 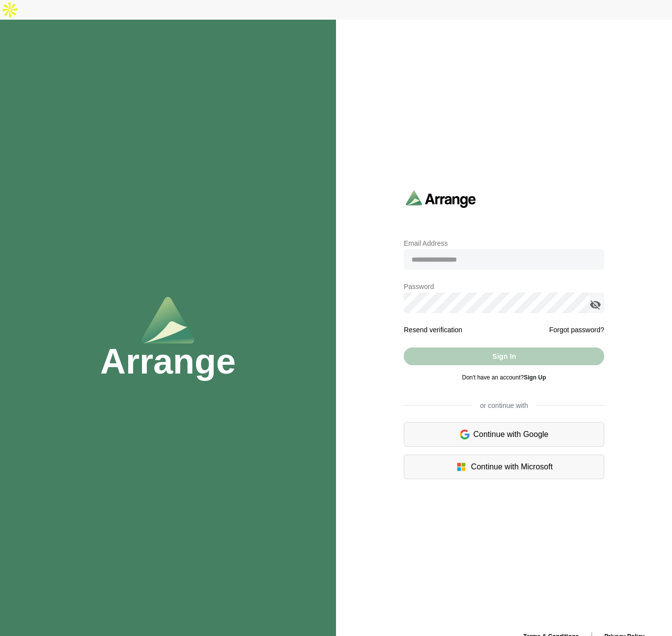 What do you see at coordinates (504, 405) in the screenshot?
I see `span: or continue with` at bounding box center [504, 405].